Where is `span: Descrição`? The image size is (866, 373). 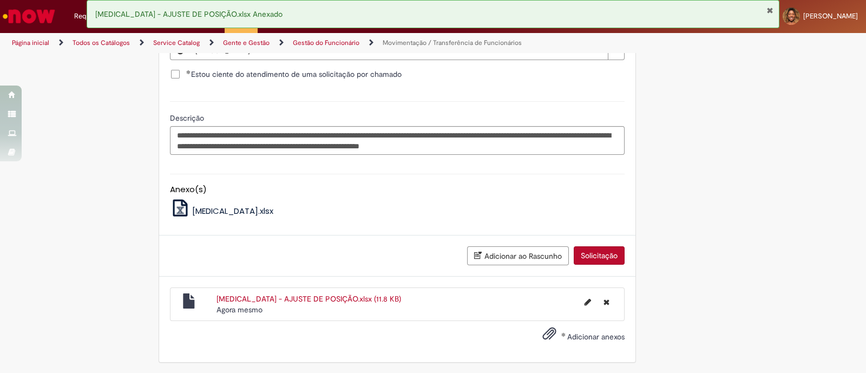 span: Descrição is located at coordinates (188, 118).